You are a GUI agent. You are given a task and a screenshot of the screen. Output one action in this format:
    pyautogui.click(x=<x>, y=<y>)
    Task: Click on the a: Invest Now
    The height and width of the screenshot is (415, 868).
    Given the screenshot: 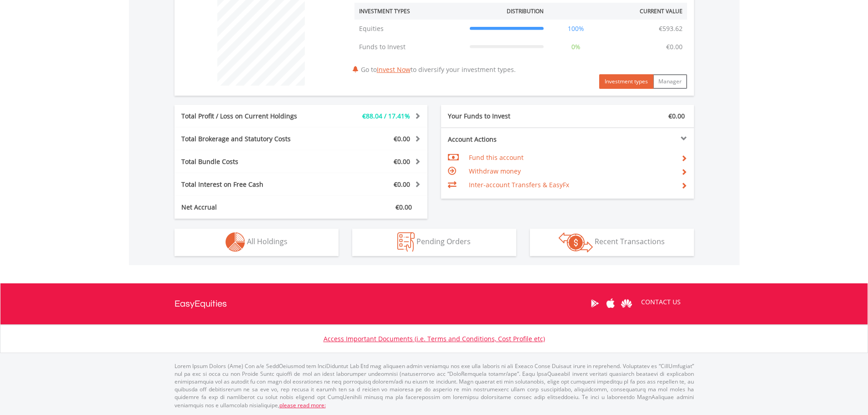 What is the action you would take?
    pyautogui.click(x=394, y=70)
    